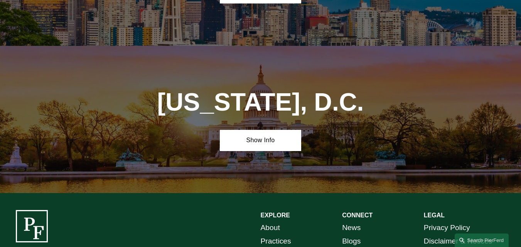 Image resolution: width=521 pixels, height=247 pixels. I want to click on a: About, so click(270, 228).